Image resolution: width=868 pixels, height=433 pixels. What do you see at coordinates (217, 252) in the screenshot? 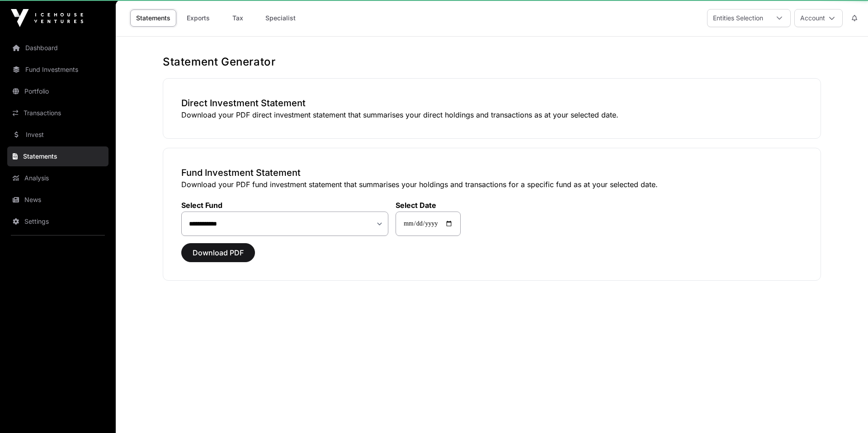
I see `span: Download PDF` at bounding box center [217, 252].